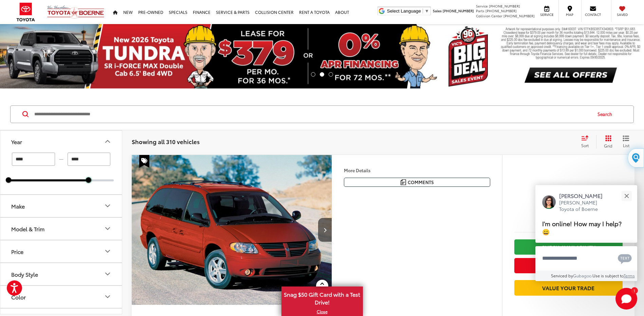 The width and height of the screenshot is (644, 316). What do you see at coordinates (626, 299) in the screenshot?
I see `svg: Start Chat` at bounding box center [626, 299].